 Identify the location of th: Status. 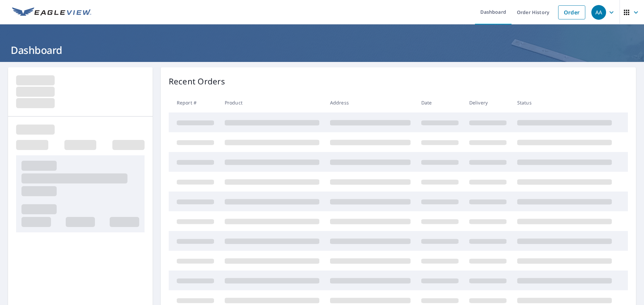
(565, 102).